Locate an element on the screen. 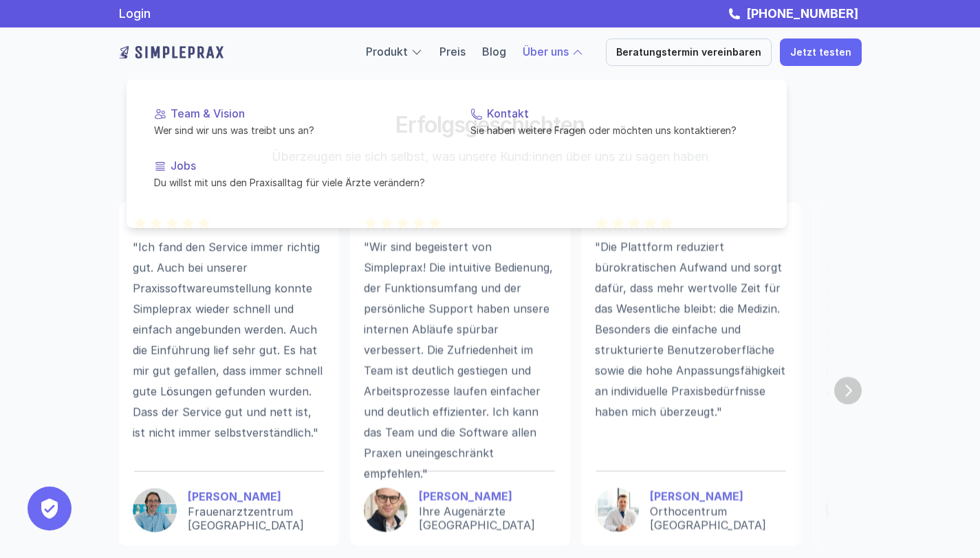 The image size is (980, 558). p: Sie haben weitere Fragen oder möchten uns kontaktieren? is located at coordinates (615, 130).